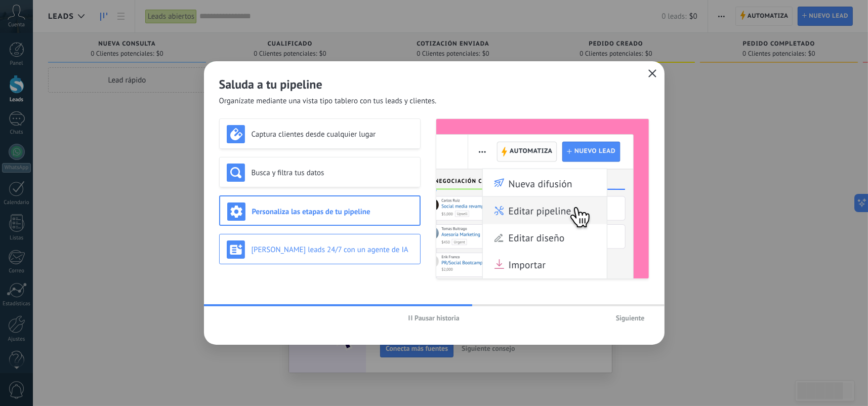 The height and width of the screenshot is (406, 868). Describe the element at coordinates (332, 173) in the screenshot. I see `h3: Busca y filtra tus datos` at that location.